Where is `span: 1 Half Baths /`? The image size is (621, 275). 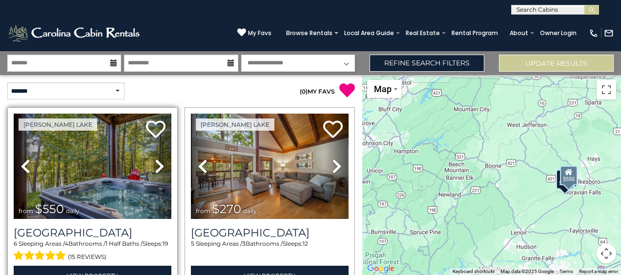 span: 1 Half Baths / is located at coordinates (124, 244).